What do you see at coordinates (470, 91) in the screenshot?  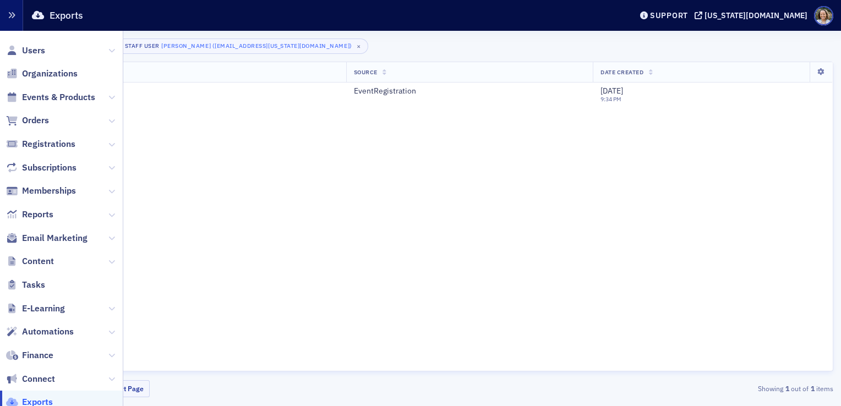 I see `div: EventRegistration` at bounding box center [470, 91].